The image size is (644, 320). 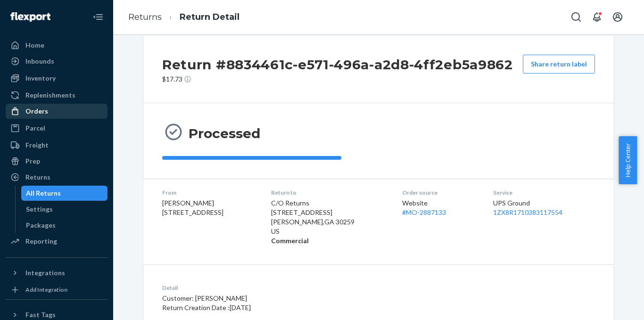 What do you see at coordinates (56, 128) in the screenshot?
I see `a: Parcel` at bounding box center [56, 128].